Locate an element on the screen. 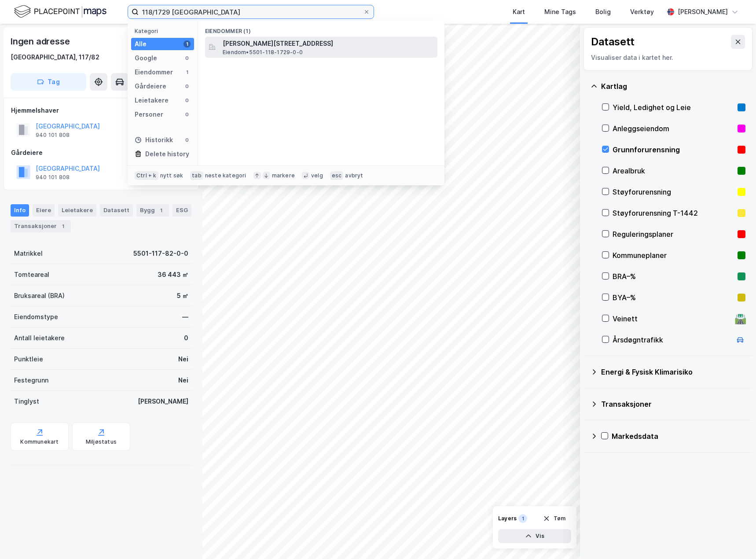 The image size is (756, 559). div: ESG is located at coordinates (182, 210).